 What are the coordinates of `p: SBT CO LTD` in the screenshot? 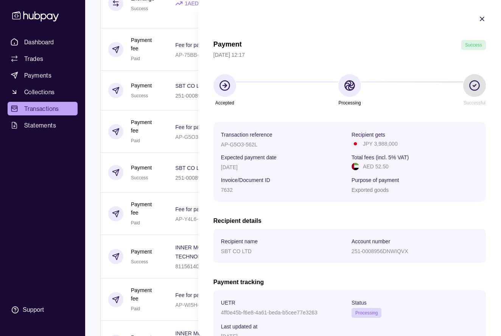 It's located at (236, 251).